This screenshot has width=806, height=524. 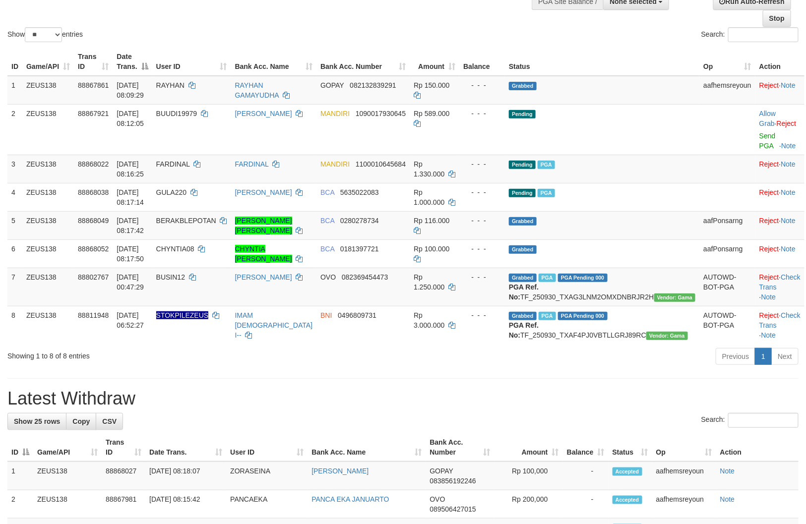 I want to click on span: Copy 0280278734 to clipboard, so click(x=360, y=221).